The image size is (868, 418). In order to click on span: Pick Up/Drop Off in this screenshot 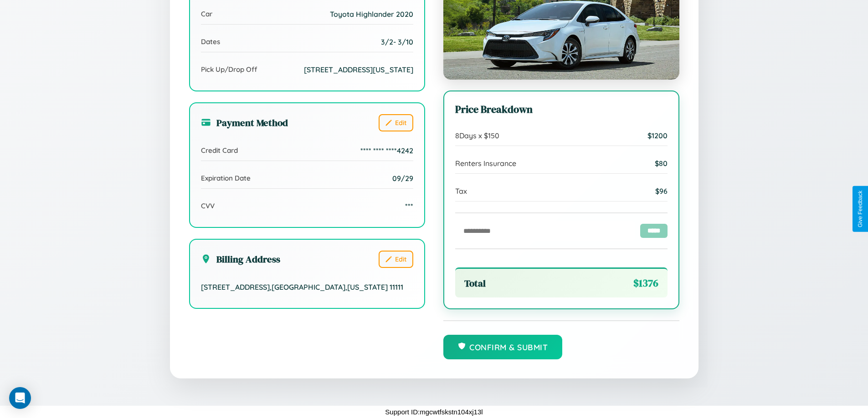, I will do `click(230, 69)`.